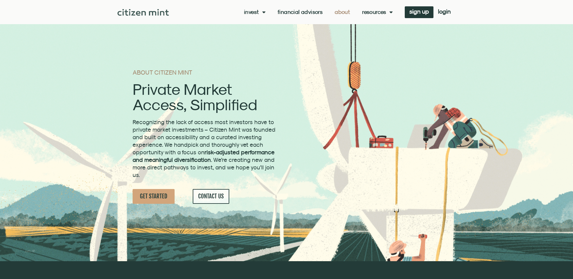  Describe the element at coordinates (255, 12) in the screenshot. I see `a: Invest` at that location.